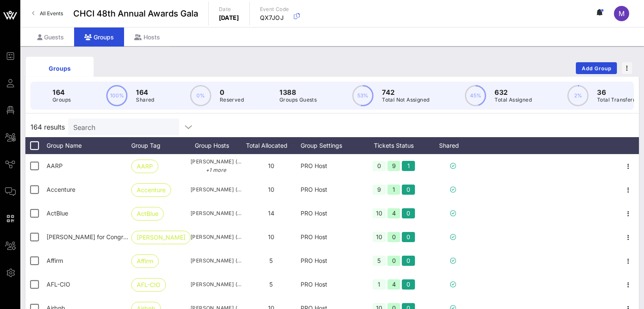 This screenshot has width=644, height=309. What do you see at coordinates (271, 146) in the screenshot?
I see `div: Total Allocated` at bounding box center [271, 146].